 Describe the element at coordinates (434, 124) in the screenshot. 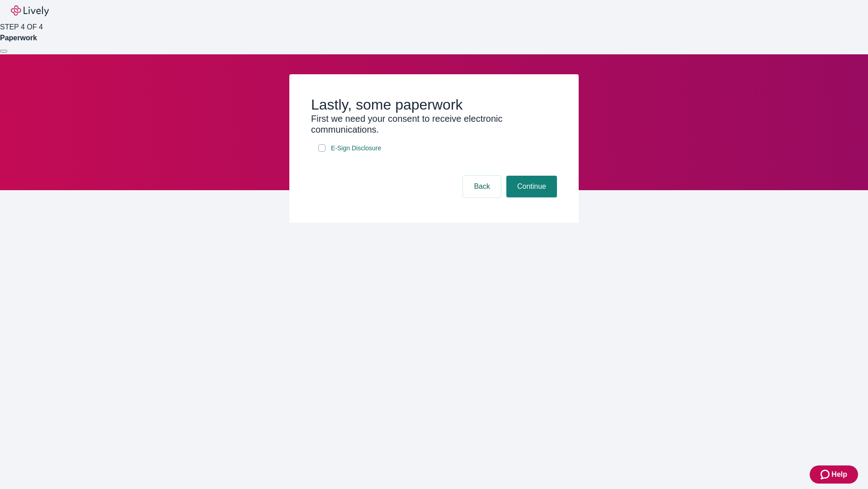

I see `h3: First we need your consent to receive electronic communications.` at that location.